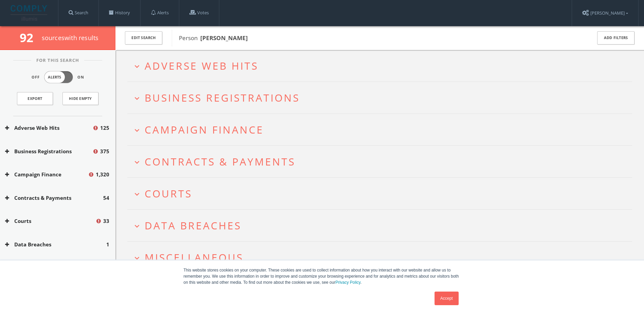  What do you see at coordinates (382, 225) in the screenshot?
I see `button: expand_moreData Breaches` at bounding box center [382, 225].